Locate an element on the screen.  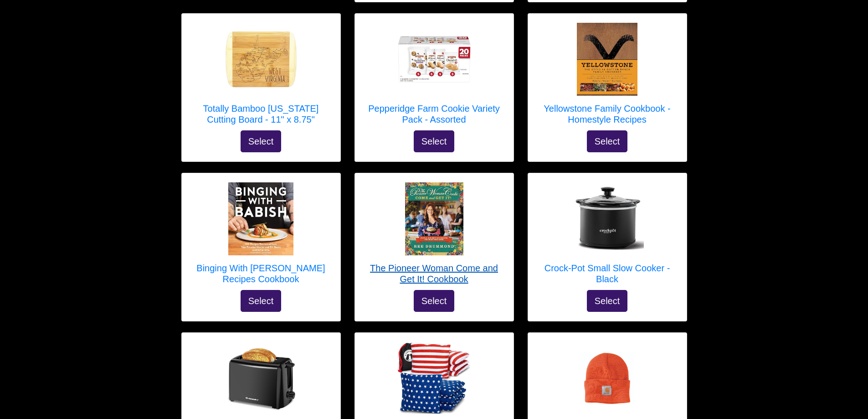
a: Pepperidge Farm Cookie Variety Pack - Assorted Pepperidge Farm Cookie Variety Pack - Assorted is located at coordinates (434, 76).